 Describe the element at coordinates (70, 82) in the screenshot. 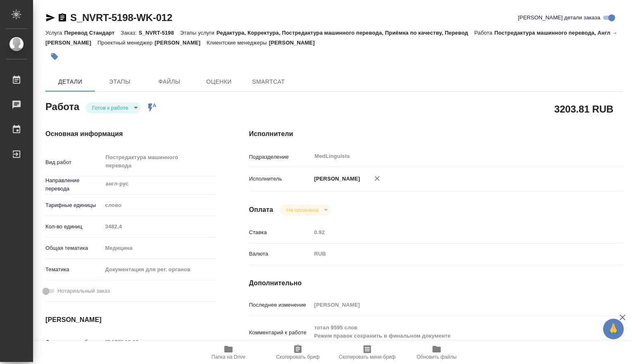

I see `span: Детали` at that location.